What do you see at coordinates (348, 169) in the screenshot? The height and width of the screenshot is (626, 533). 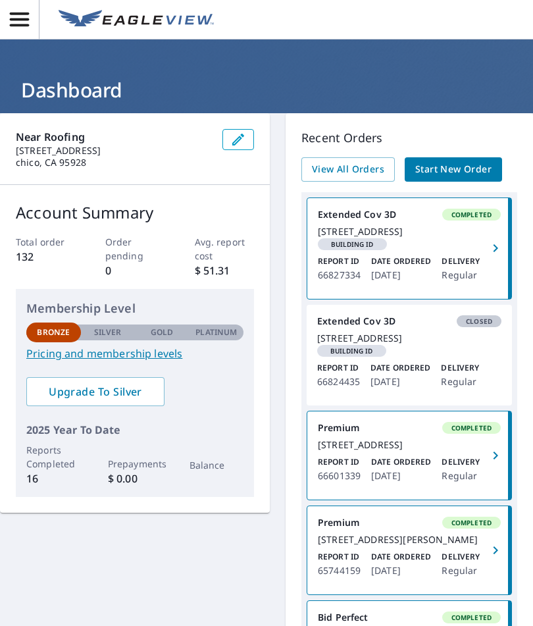 I see `span: View All Orders` at bounding box center [348, 169].